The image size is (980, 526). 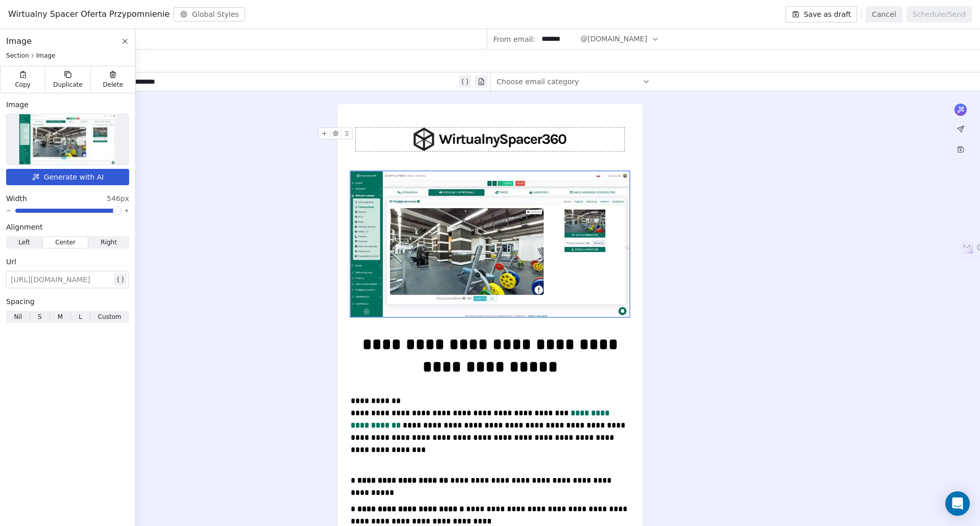 What do you see at coordinates (109, 242) in the screenshot?
I see `span: Right` at bounding box center [109, 242].